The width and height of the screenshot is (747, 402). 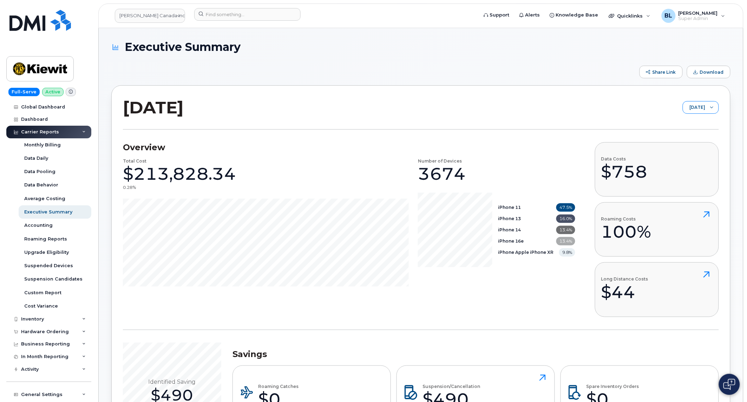 I want to click on b: iPhone 13, so click(x=509, y=218).